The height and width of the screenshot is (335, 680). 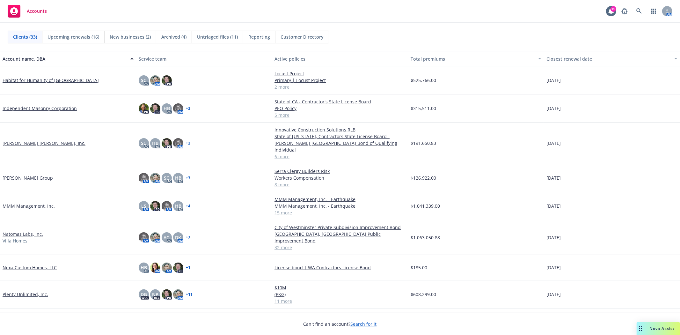 What do you see at coordinates (425, 206) in the screenshot?
I see `span: $1,041,339.00` at bounding box center [425, 206].